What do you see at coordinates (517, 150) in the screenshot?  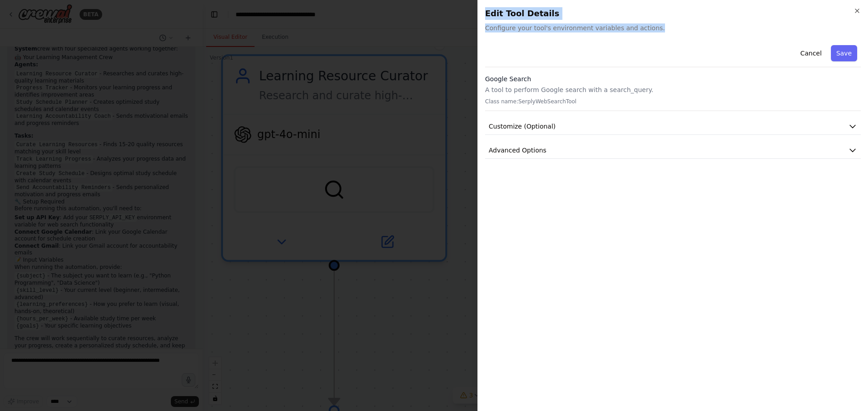 I see `span: Advanced Options` at bounding box center [517, 150].